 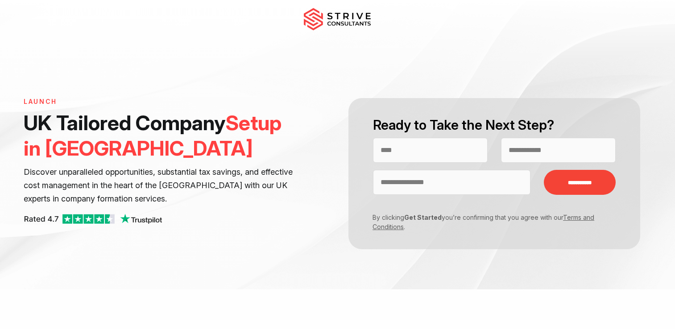 I want to click on p: By clicking you’re confirming that you agree with our ., so click(x=488, y=222).